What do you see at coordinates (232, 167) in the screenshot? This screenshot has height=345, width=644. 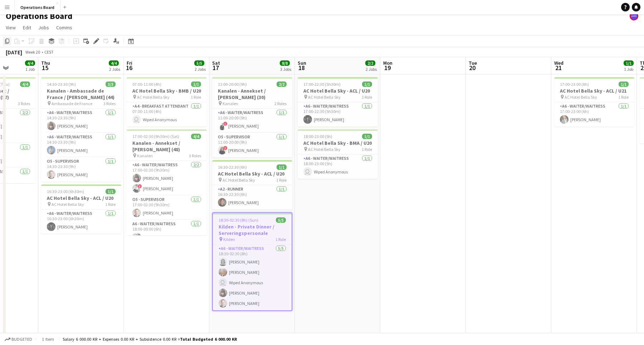 I see `span: 16:30-22:30 (6h)` at bounding box center [232, 167].